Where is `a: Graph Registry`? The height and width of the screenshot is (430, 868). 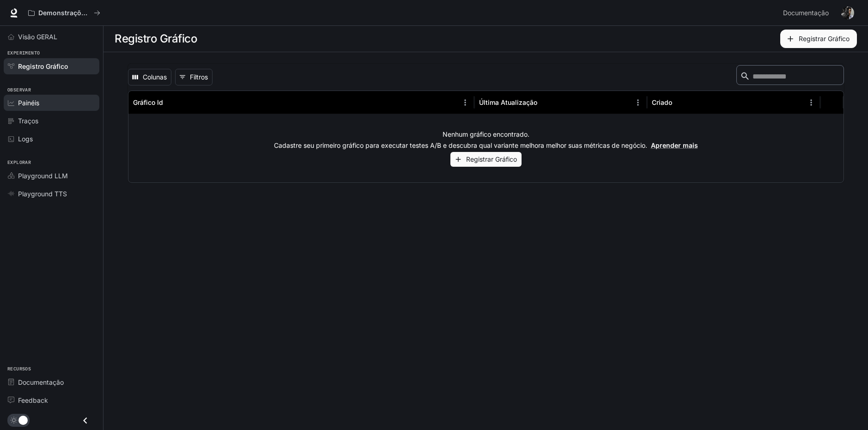 a: Graph Registry is located at coordinates (52, 66).